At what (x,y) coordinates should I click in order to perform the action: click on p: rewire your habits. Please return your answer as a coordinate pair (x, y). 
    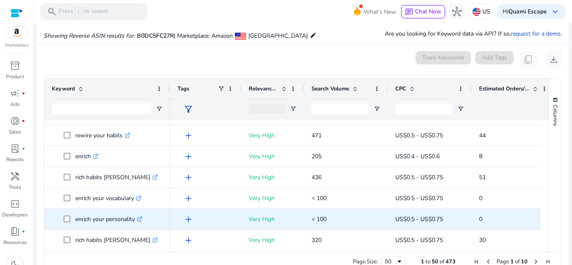
    Looking at the image, I should click on (103, 135).